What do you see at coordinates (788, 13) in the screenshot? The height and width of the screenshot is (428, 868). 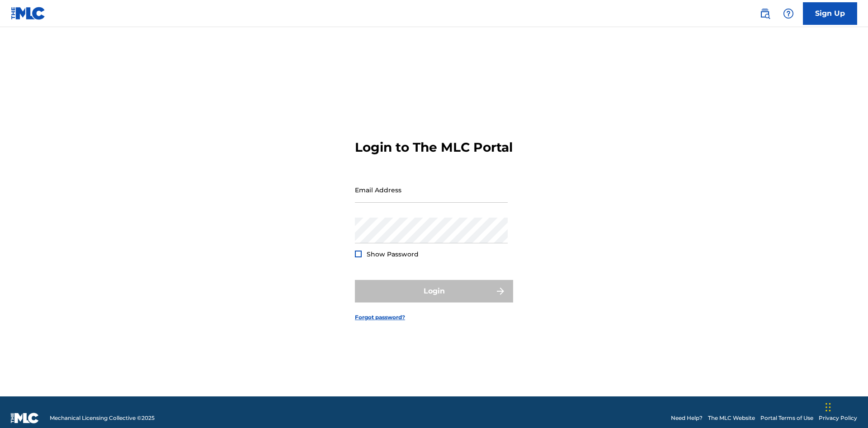 I see `img: help` at bounding box center [788, 13].